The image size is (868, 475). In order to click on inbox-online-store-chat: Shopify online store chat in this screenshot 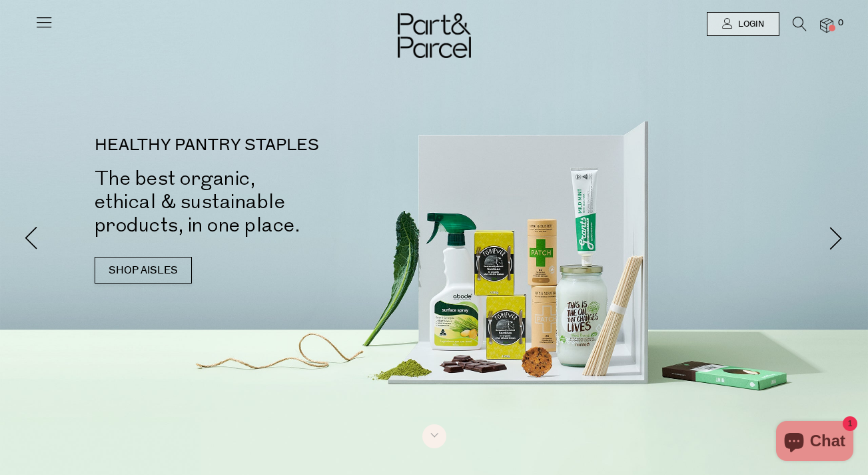, I will do `click(815, 442)`.